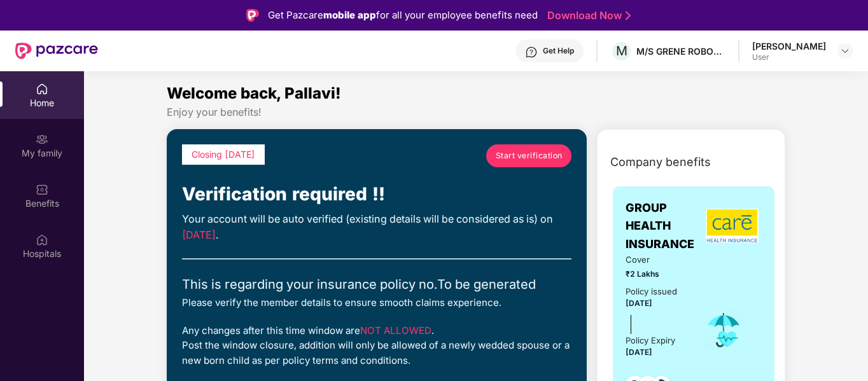 Image resolution: width=868 pixels, height=381 pixels. Describe the element at coordinates (661, 162) in the screenshot. I see `span: Company benefits` at that location.